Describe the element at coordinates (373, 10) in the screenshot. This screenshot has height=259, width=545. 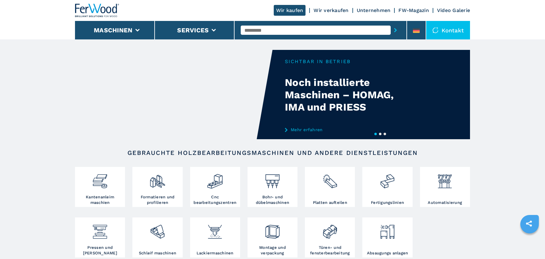
I see `a: Unternehmen` at that location.